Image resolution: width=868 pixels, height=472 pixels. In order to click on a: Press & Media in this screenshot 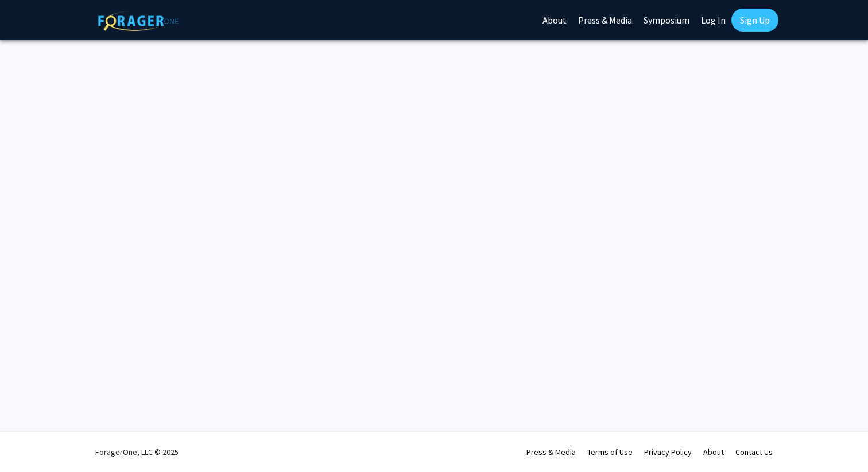, I will do `click(551, 453)`.